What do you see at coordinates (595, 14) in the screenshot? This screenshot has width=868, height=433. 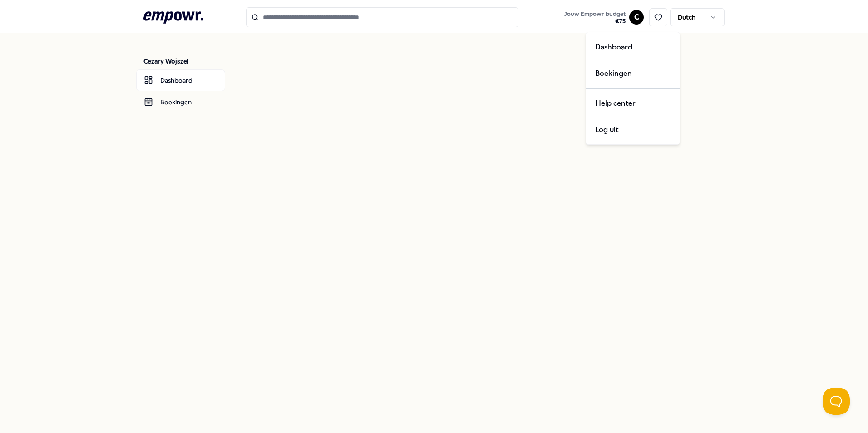 I see `span: Jouw Empowr budget` at bounding box center [595, 14].